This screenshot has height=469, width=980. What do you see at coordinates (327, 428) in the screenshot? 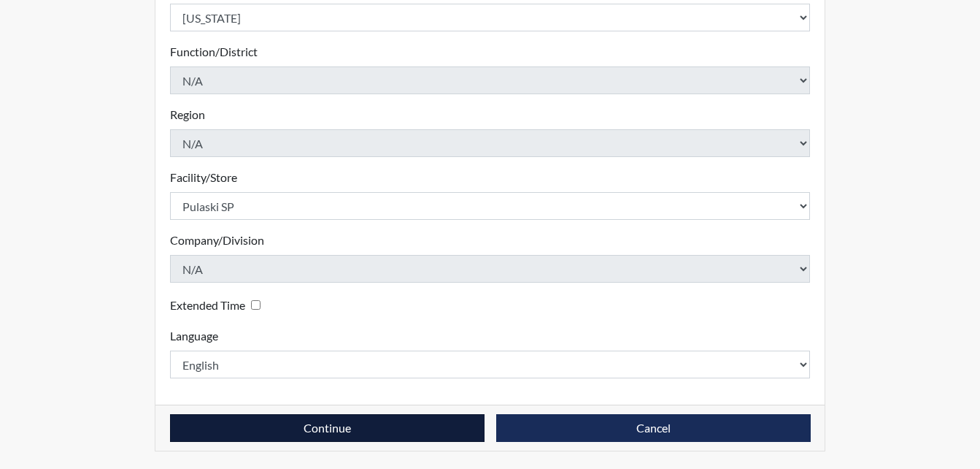
I see `button: Continue` at bounding box center [327, 428].